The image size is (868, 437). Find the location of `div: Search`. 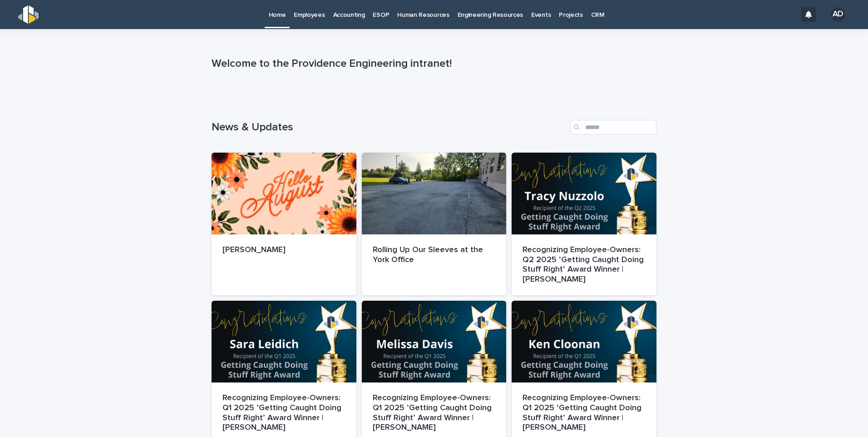

div: Search is located at coordinates (613, 127).